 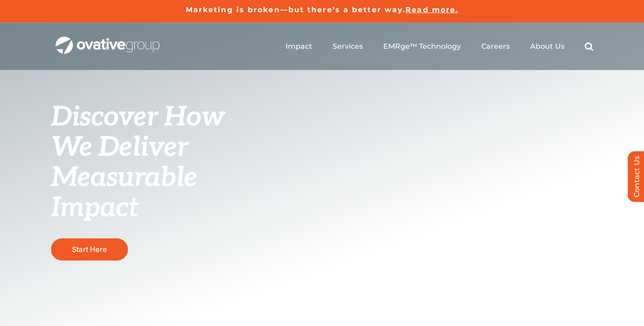 I want to click on span: Impact, so click(x=299, y=47).